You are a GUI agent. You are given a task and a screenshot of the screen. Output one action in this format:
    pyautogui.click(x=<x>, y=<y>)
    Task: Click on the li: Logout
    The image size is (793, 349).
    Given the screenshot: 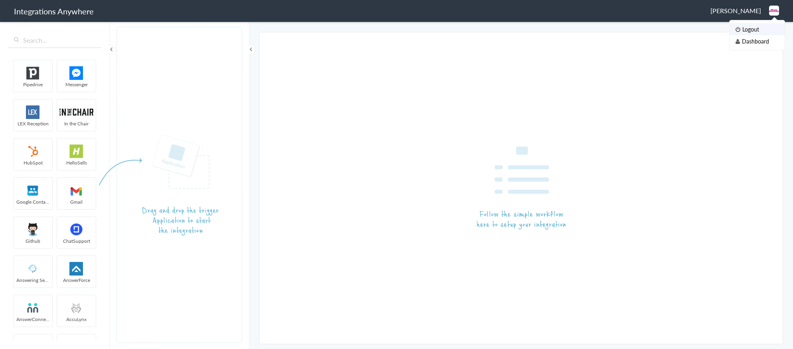 What is the action you would take?
    pyautogui.click(x=758, y=29)
    